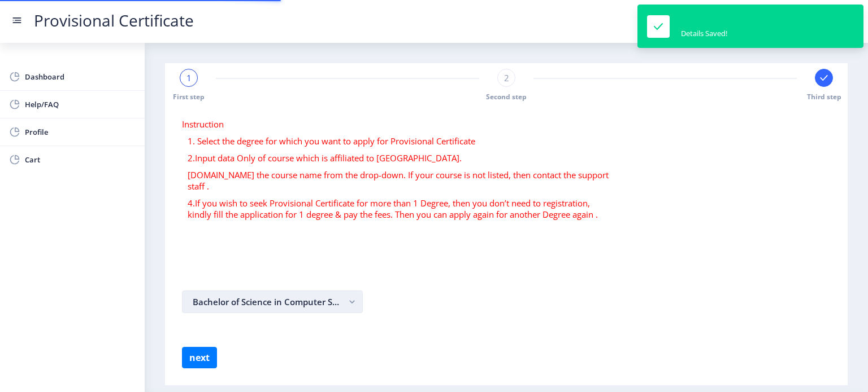 This screenshot has width=868, height=392. I want to click on span: First step, so click(189, 97).